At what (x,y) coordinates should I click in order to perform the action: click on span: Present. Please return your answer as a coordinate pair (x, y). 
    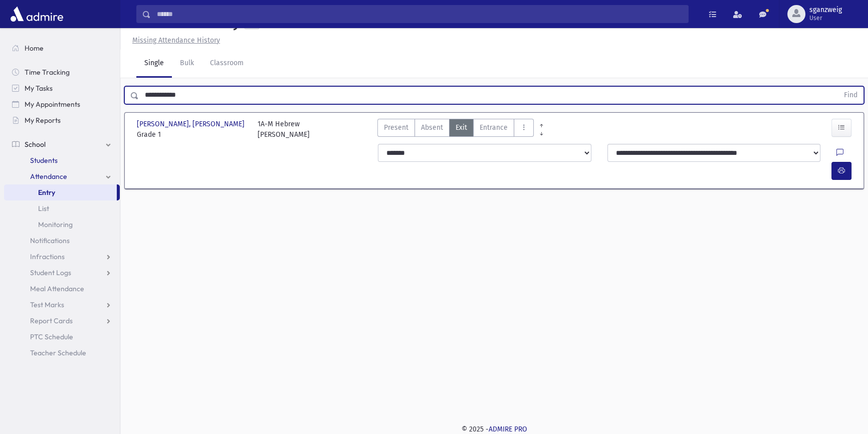
    Looking at the image, I should click on (396, 128).